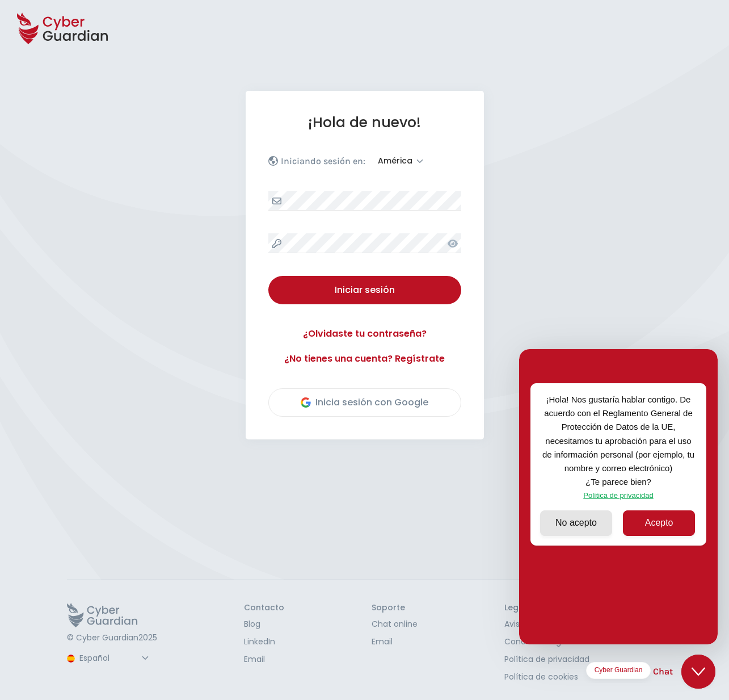 This screenshot has height=700, width=729. I want to click on img: region-logo, so click(71, 659).